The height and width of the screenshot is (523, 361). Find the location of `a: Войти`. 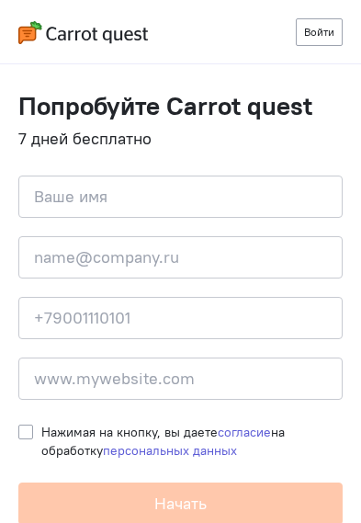

a: Войти is located at coordinates (319, 32).